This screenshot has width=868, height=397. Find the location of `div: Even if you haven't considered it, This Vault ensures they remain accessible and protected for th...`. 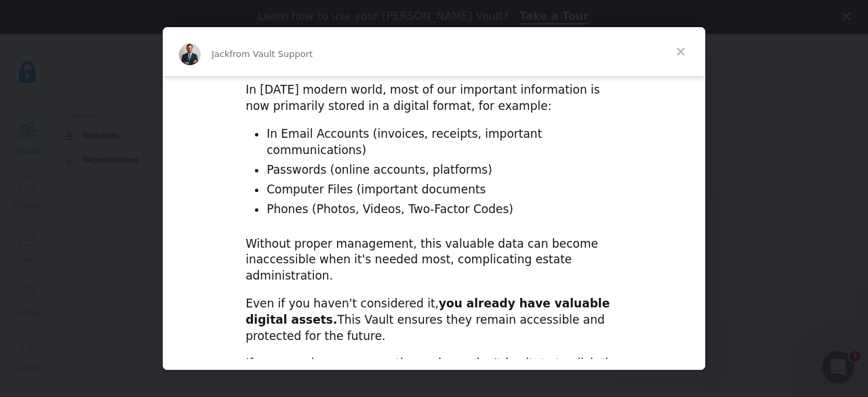

div: Even if you haven't considered it, This Vault ensures they remain accessible and protected for th... is located at coordinates (434, 320).